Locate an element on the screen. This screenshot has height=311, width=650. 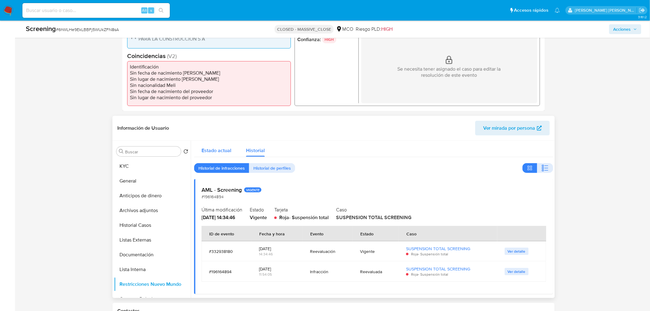
div: MCO is located at coordinates (345, 29).